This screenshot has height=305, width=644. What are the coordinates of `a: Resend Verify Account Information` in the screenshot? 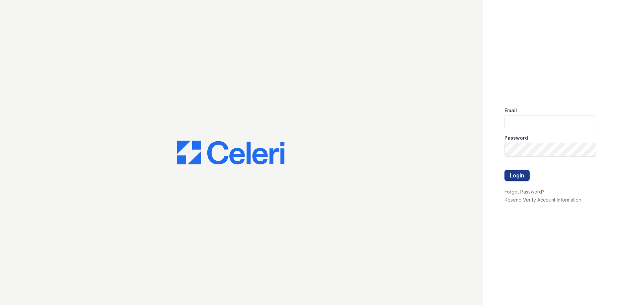 It's located at (543, 200).